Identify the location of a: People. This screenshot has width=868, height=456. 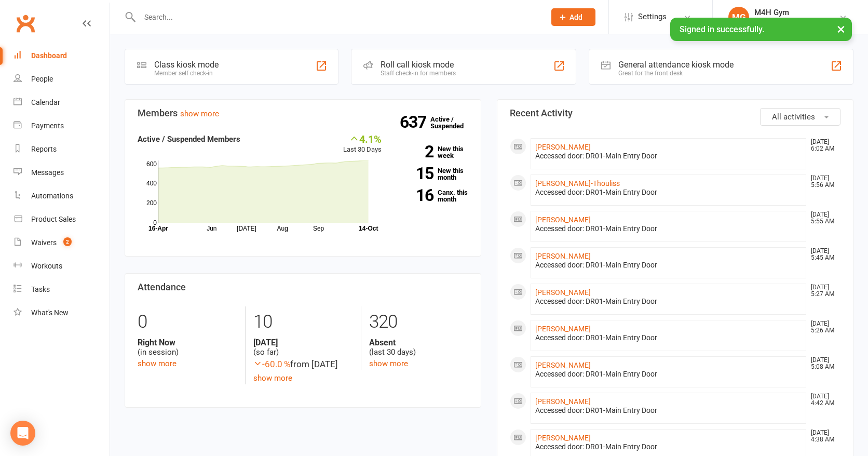
(61, 79).